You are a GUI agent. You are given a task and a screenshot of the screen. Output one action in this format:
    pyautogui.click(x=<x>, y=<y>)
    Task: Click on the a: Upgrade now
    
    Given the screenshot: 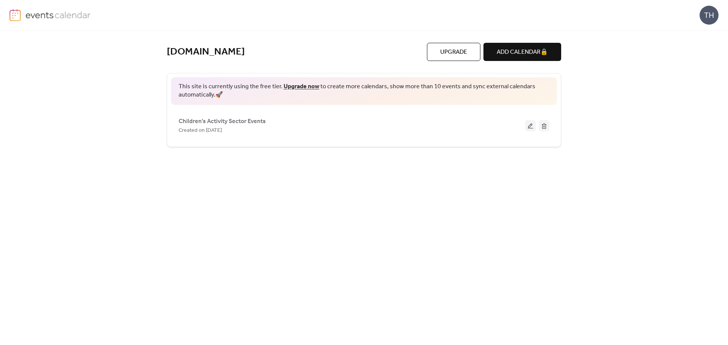 What is the action you would take?
    pyautogui.click(x=301, y=86)
    